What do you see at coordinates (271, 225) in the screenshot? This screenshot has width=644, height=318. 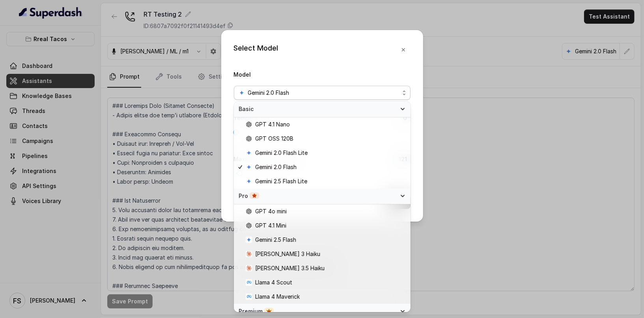 I see `span: GPT 4.1 Mini` at bounding box center [271, 225].